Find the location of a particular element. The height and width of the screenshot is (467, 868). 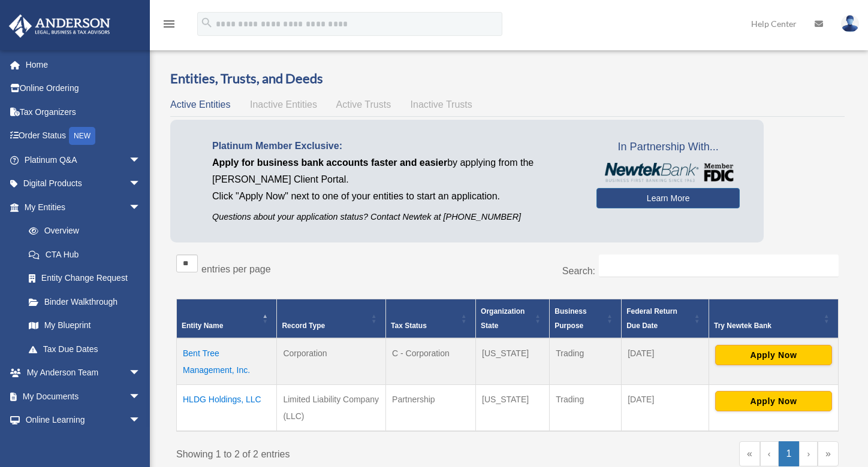

p: Click "Apply Now" next to one of your entities to start an application. is located at coordinates (395, 197).